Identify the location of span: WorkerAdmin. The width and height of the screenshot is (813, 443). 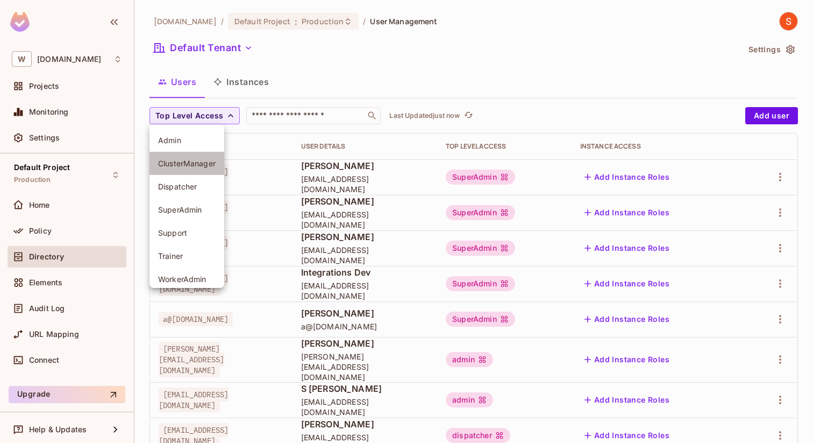
(187, 279).